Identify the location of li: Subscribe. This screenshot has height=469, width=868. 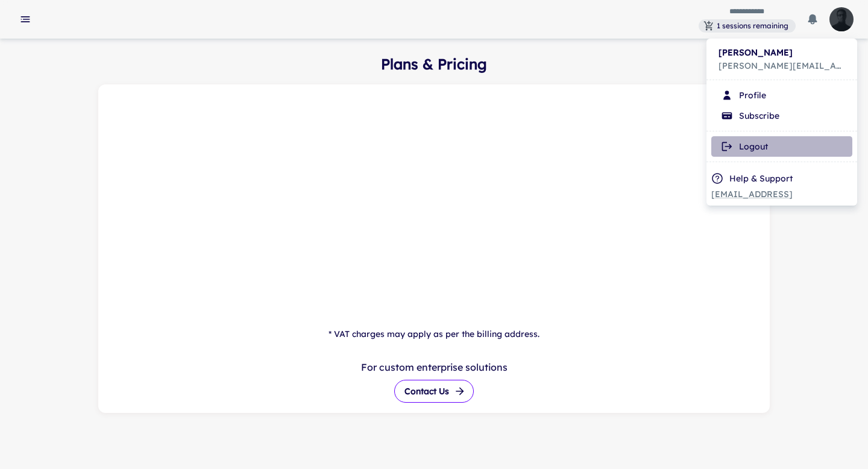
(782, 116).